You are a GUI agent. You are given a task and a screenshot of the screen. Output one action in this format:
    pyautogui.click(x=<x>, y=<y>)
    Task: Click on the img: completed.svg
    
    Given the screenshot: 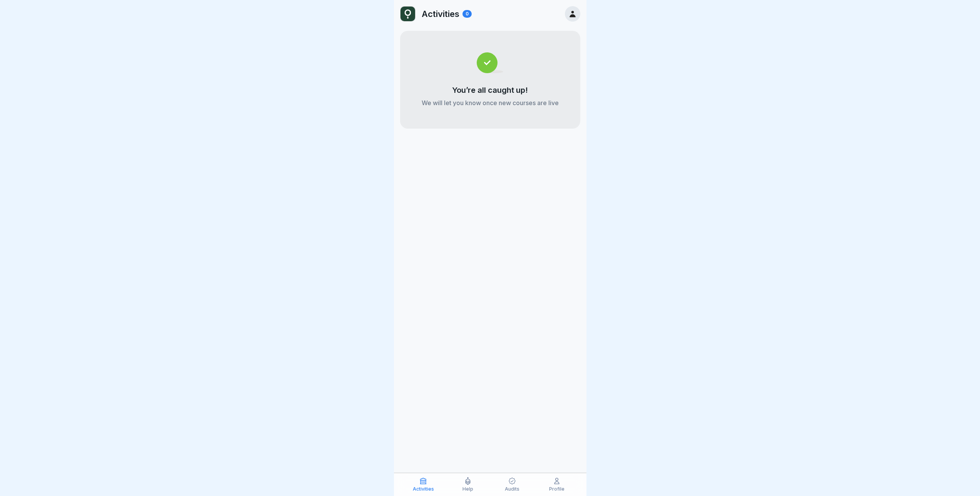 What is the action you would take?
    pyautogui.click(x=490, y=63)
    